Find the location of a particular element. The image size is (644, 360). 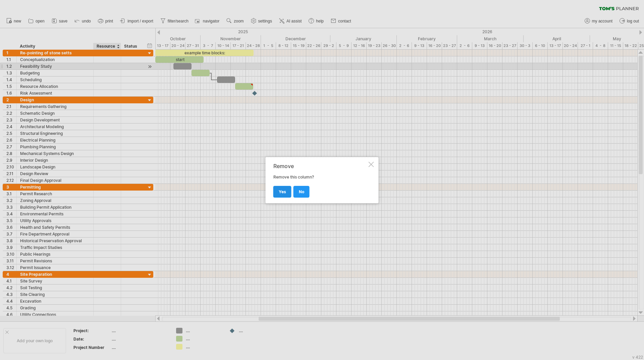

a: no is located at coordinates (302, 192).